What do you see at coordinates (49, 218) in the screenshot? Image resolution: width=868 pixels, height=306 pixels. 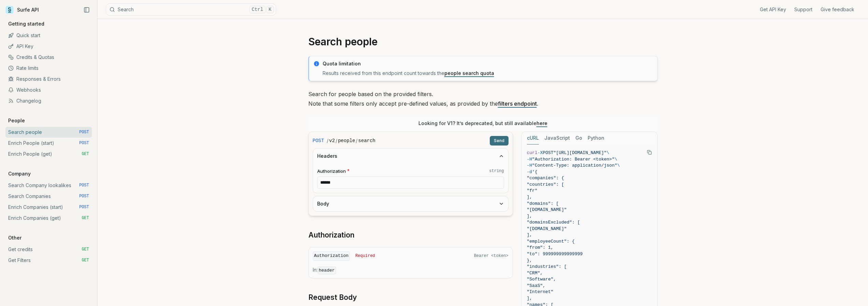 I see `a: Enrich Companies (get) GET` at bounding box center [49, 218].